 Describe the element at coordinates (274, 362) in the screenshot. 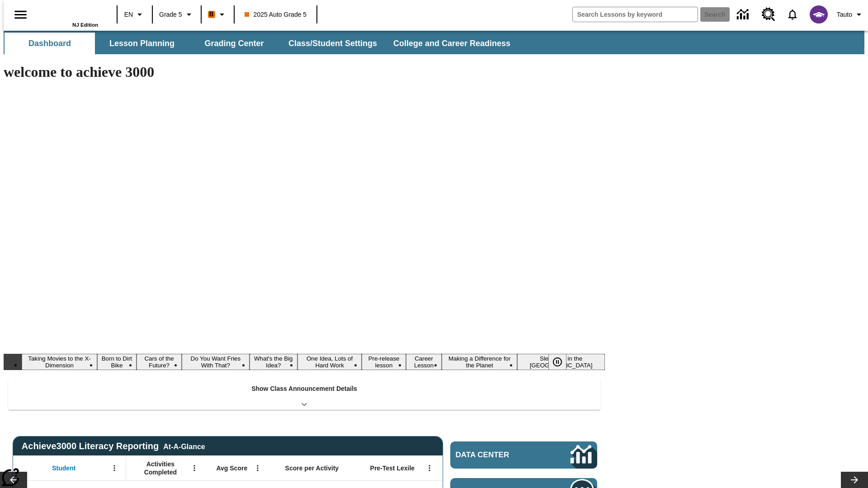

I see `button: Slide 5 What's the Big Idea?` at that location.